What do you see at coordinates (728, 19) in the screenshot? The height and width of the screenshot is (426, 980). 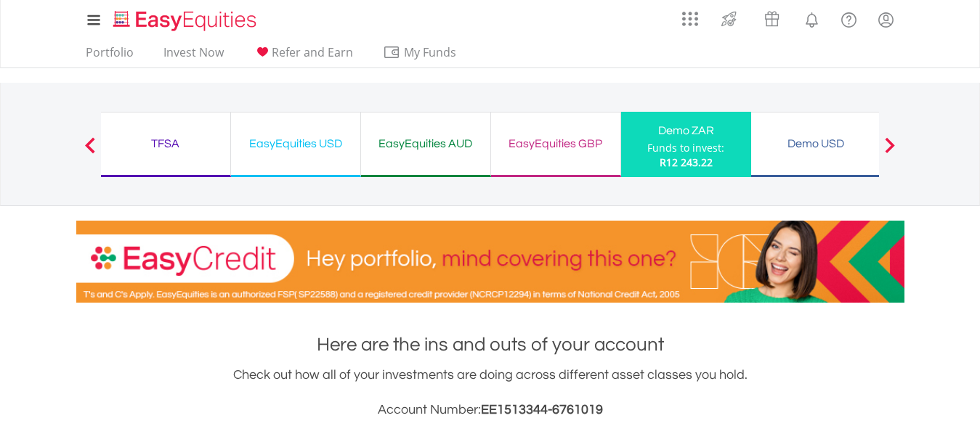 I see `img: thrive-v2.svg` at bounding box center [728, 19].